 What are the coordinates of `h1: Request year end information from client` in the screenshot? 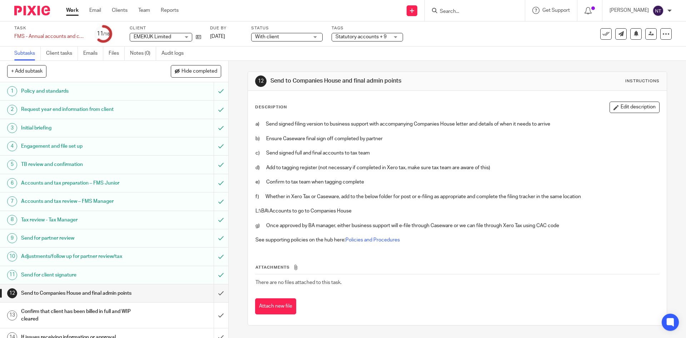 It's located at (83, 109).